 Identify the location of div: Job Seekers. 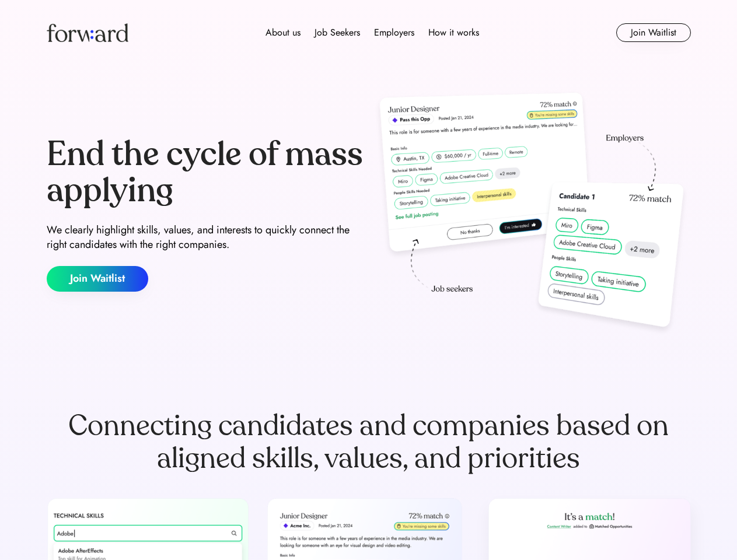
(337, 32).